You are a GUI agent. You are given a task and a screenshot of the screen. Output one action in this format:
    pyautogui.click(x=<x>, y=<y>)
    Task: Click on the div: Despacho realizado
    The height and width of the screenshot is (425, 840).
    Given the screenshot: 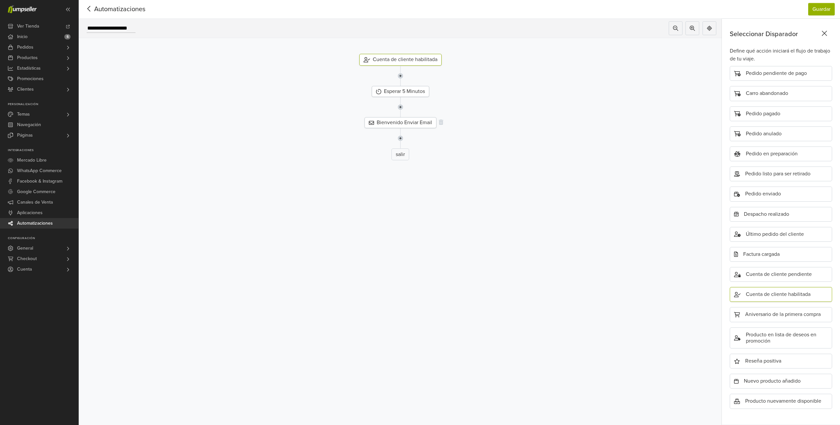 What is the action you would take?
    pyautogui.click(x=781, y=214)
    